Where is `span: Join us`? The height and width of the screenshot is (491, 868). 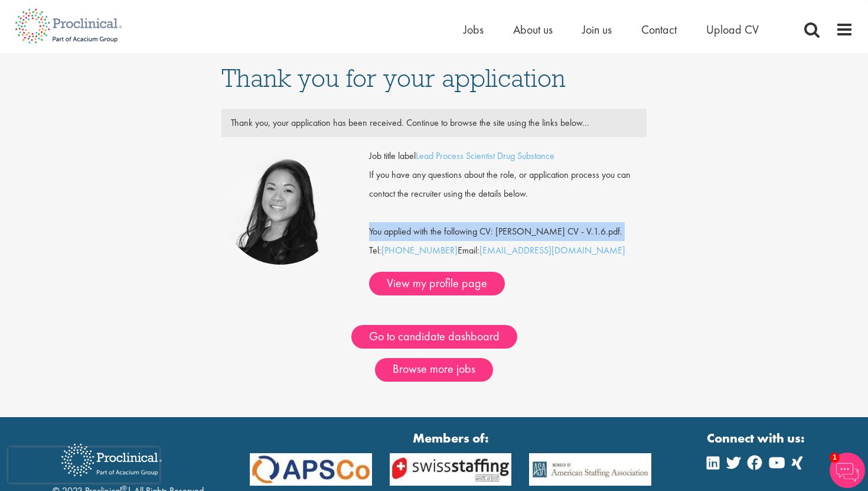 span: Join us is located at coordinates (597, 30).